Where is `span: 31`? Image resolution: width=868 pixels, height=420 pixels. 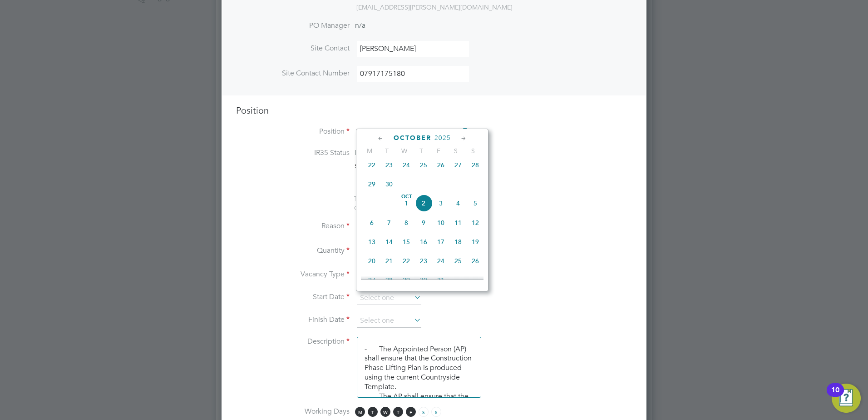 span: 31 is located at coordinates (441, 280).